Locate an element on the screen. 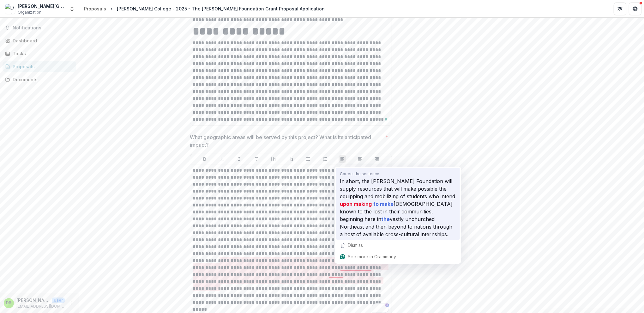  div: Dashboard is located at coordinates (42, 40).